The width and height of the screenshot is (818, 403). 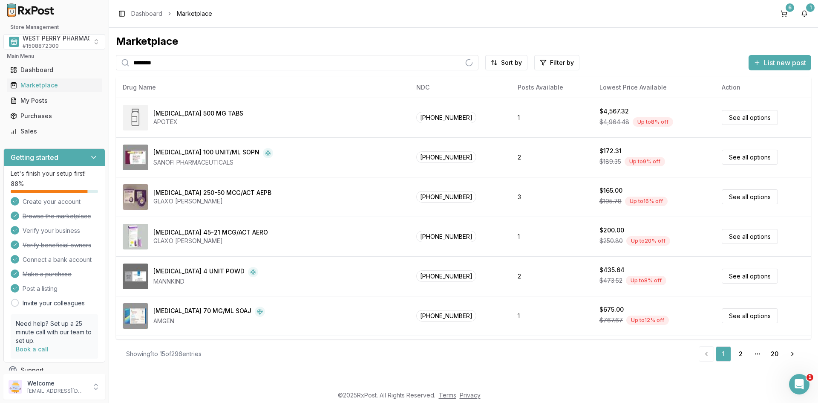 I want to click on div: My Posts, so click(x=54, y=101).